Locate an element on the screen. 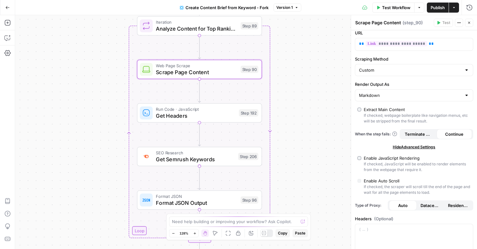 The width and height of the screenshot is (477, 249). div: Run Code · JavaScriptGet HeadersStep 192 is located at coordinates (199, 113).